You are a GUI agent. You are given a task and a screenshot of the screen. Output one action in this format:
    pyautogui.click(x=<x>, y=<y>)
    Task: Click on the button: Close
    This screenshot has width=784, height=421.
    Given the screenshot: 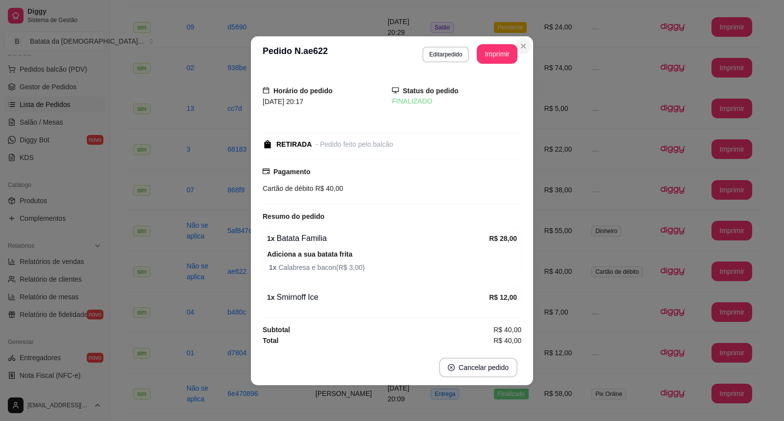 What is the action you would take?
    pyautogui.click(x=523, y=46)
    